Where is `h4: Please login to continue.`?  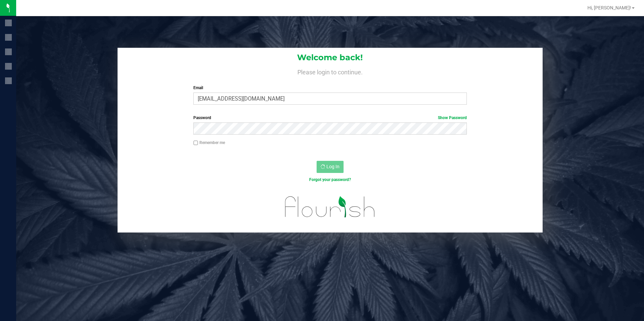
h4: Please login to continue. is located at coordinates (330, 72).